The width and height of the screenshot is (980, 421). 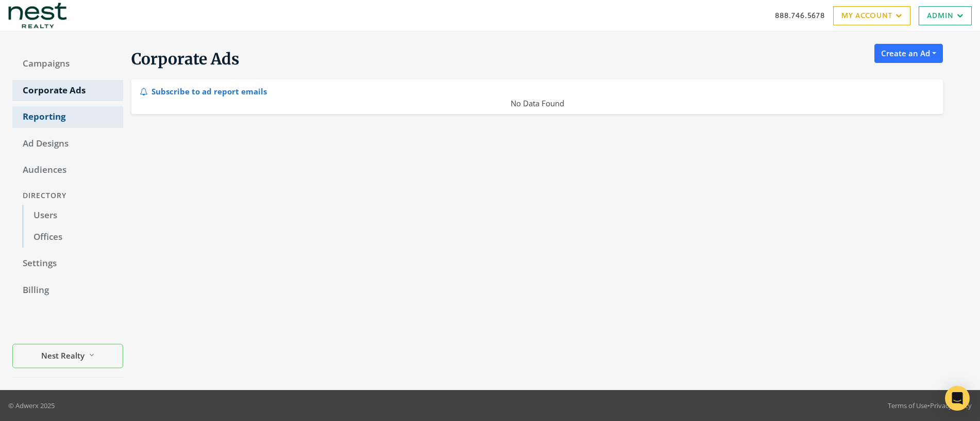 I want to click on a: Campaigns, so click(x=68, y=64).